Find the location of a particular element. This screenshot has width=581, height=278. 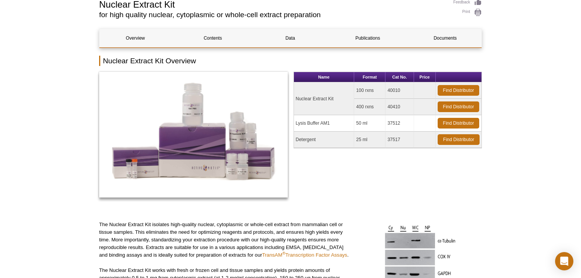

th: Name is located at coordinates (324, 77).